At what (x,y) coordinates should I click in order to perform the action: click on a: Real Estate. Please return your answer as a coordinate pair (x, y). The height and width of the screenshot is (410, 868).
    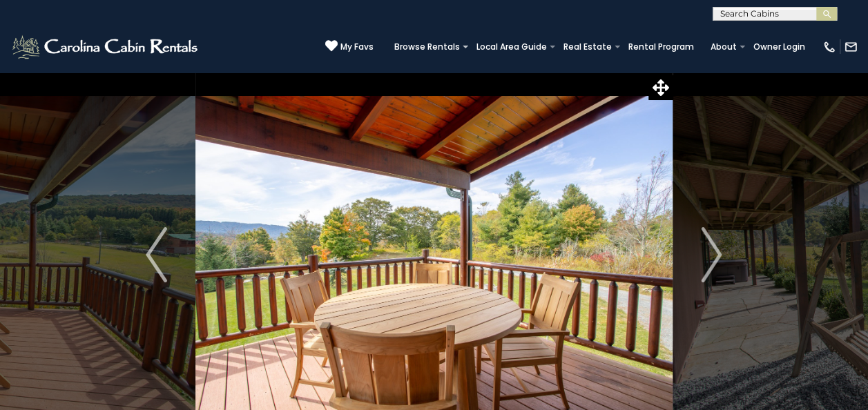
    Looking at the image, I should click on (587, 47).